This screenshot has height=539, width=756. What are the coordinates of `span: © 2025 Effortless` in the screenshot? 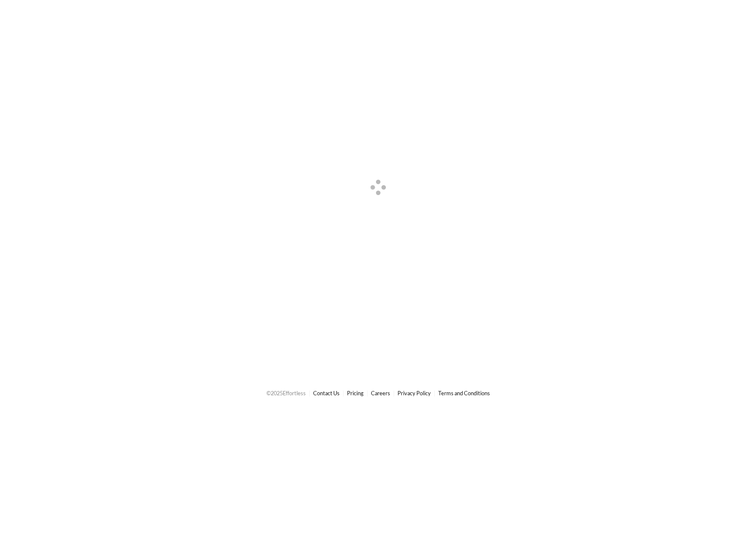 It's located at (286, 393).